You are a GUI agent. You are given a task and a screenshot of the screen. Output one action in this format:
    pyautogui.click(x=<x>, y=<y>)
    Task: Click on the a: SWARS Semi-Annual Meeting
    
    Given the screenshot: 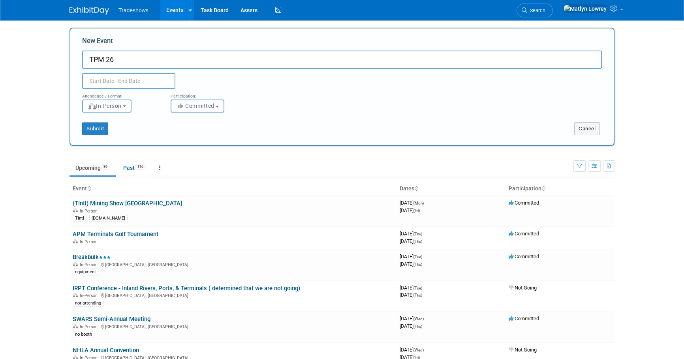 What is the action you would take?
    pyautogui.click(x=111, y=319)
    